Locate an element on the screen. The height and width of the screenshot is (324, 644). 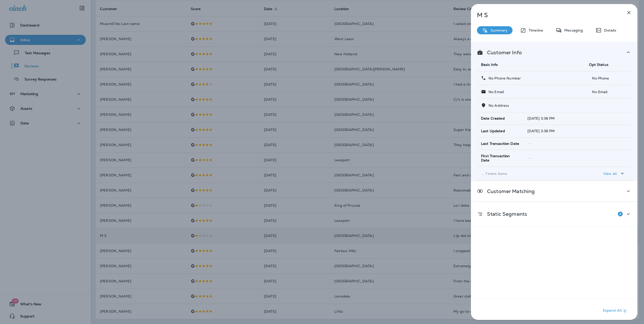
span: Opt Status is located at coordinates (598, 65).